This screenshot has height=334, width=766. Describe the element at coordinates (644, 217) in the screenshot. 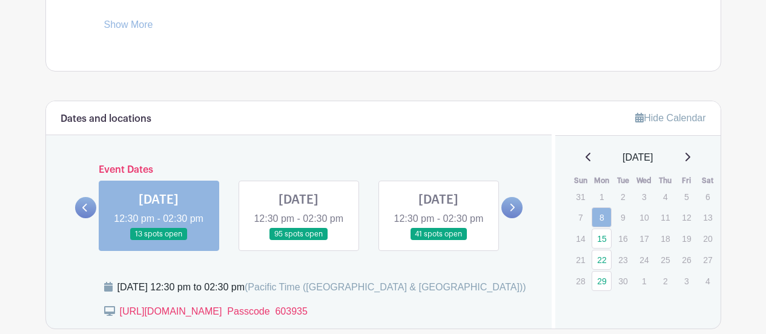

I see `p: 10` at that location.